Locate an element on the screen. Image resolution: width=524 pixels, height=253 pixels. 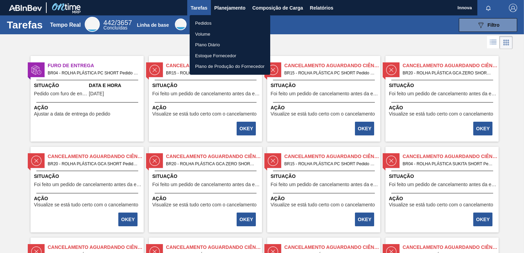
li: Pedidos is located at coordinates (230, 23).